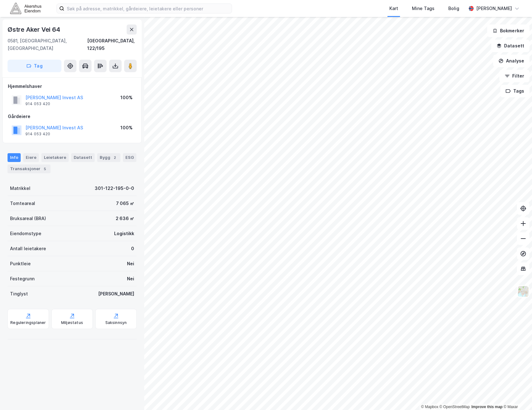  I want to click on button: Analyse, so click(511, 61).